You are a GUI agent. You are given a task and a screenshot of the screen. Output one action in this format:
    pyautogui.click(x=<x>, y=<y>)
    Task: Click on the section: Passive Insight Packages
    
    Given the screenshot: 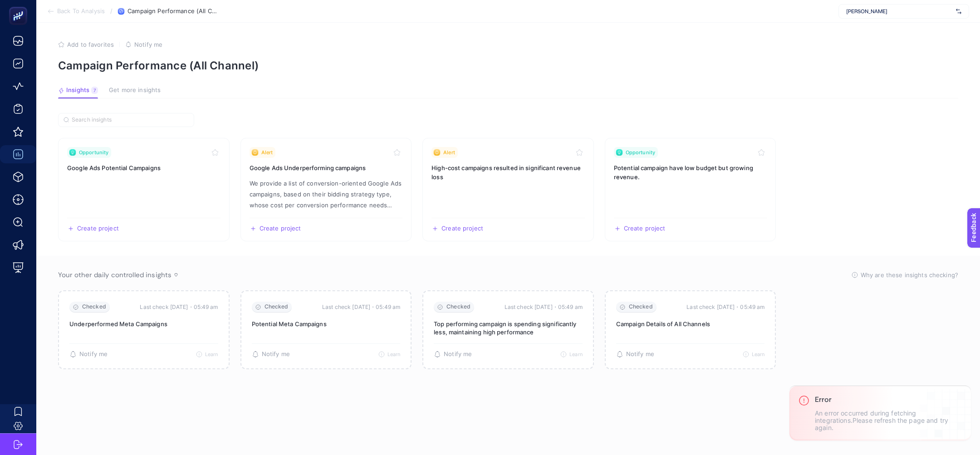 What is the action you would take?
    pyautogui.click(x=508, y=330)
    